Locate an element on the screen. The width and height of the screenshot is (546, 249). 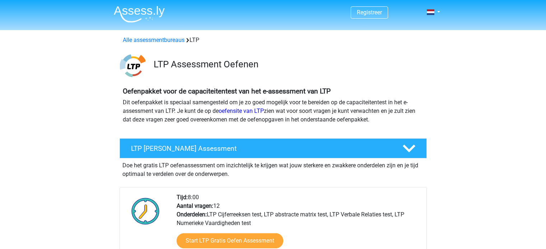
img: ltp.png is located at coordinates (132, 66).